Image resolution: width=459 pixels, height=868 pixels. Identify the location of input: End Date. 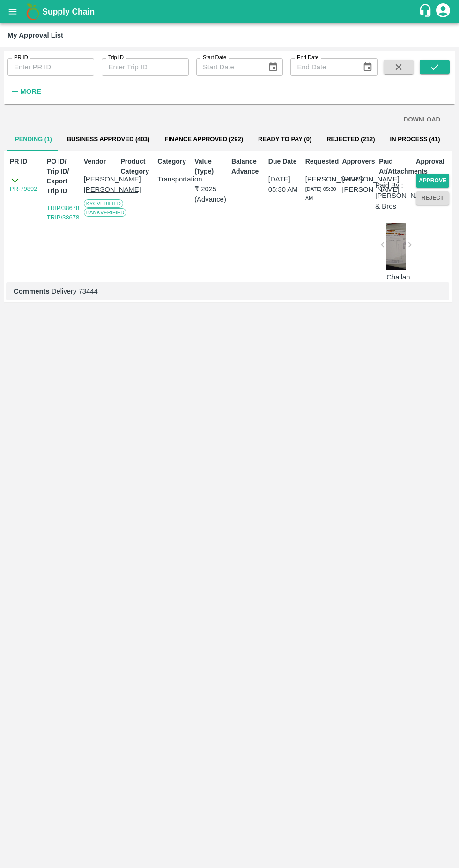
(322, 67).